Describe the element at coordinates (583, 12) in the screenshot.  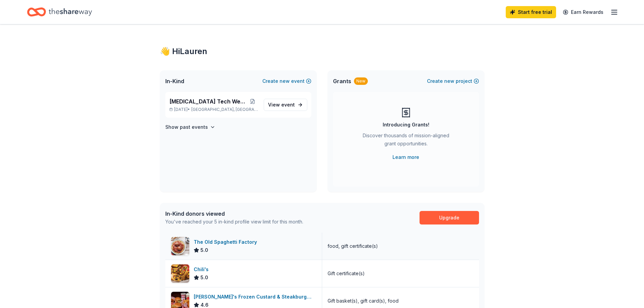
I see `a: Earn Rewards` at that location.